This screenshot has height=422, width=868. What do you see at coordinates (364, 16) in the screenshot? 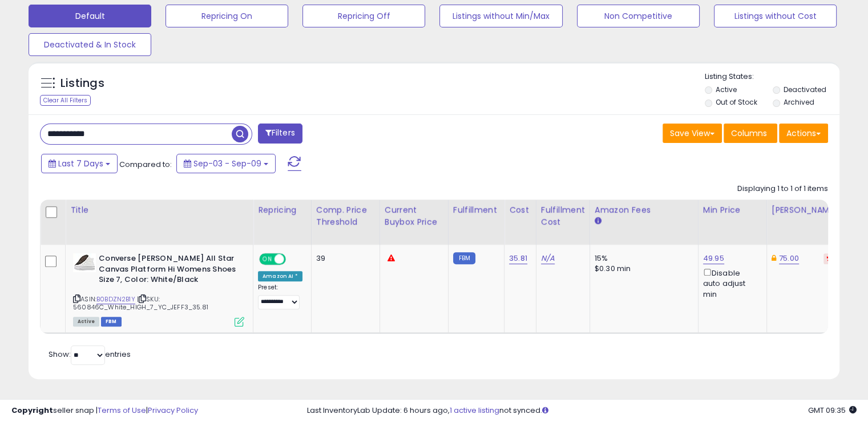
I see `button: Repricing Off` at bounding box center [364, 16].